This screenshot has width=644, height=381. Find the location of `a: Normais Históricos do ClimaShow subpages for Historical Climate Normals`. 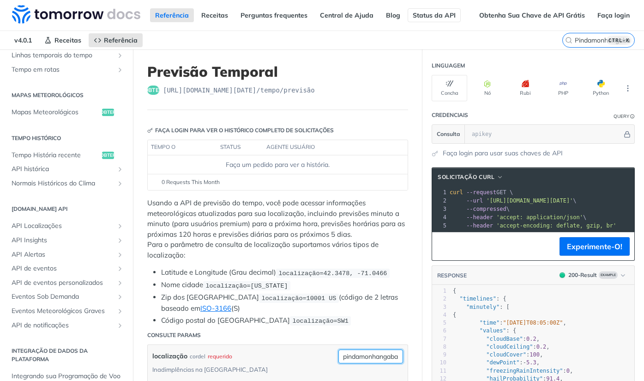

a: Normais Históricos do ClimaShow subpages for Historical Climate Normals is located at coordinates (67, 183).